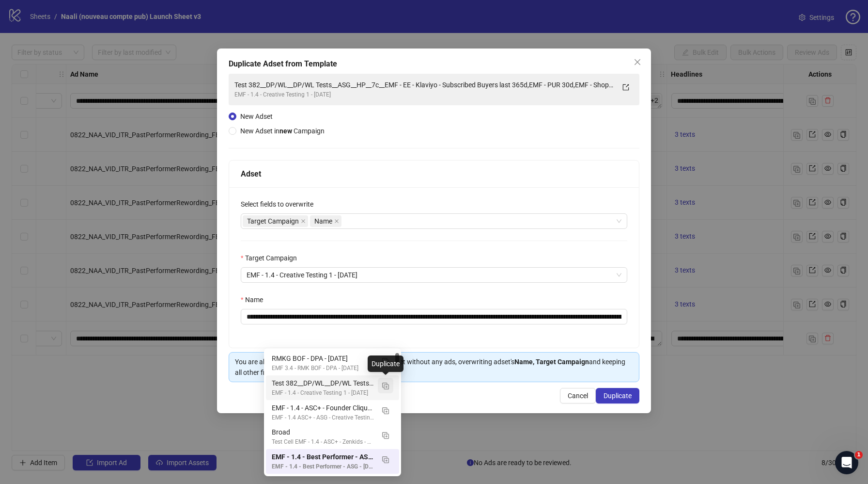 This screenshot has width=868, height=484. I want to click on div: RMKG BOF - DPA - 03/09/25, so click(332, 362).